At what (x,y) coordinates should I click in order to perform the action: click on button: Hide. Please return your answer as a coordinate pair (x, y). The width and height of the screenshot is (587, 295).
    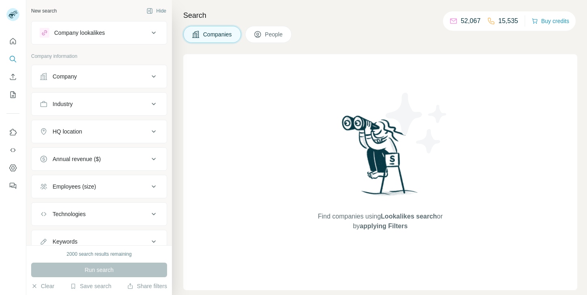
    Looking at the image, I should click on (156, 11).